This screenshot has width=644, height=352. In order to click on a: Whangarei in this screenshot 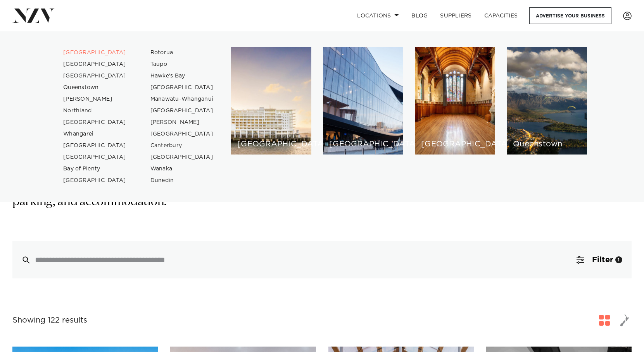, I will do `click(95, 134)`.